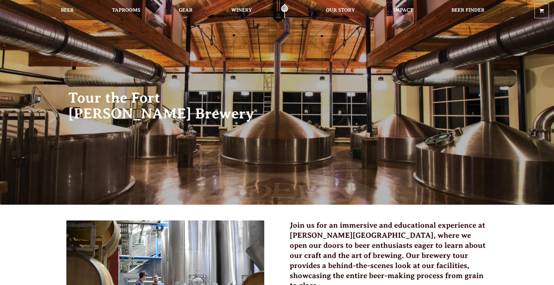 Image resolution: width=554 pixels, height=285 pixels. I want to click on a: Winery, so click(239, 11).